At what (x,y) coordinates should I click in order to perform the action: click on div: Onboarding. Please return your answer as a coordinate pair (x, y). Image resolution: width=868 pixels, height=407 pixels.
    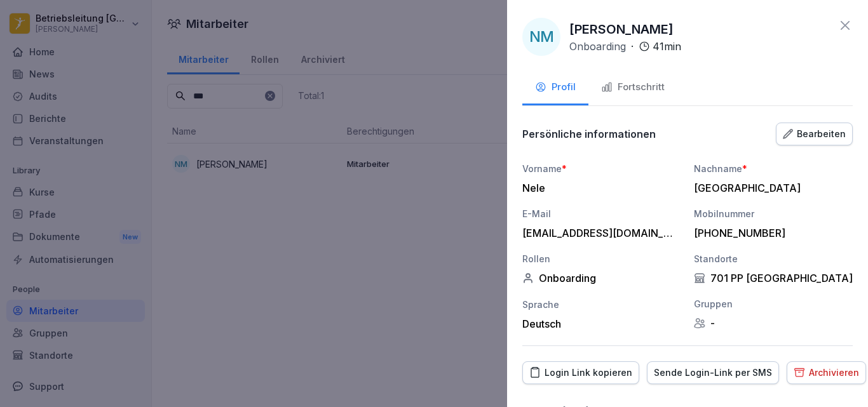
    Looking at the image, I should click on (602, 278).